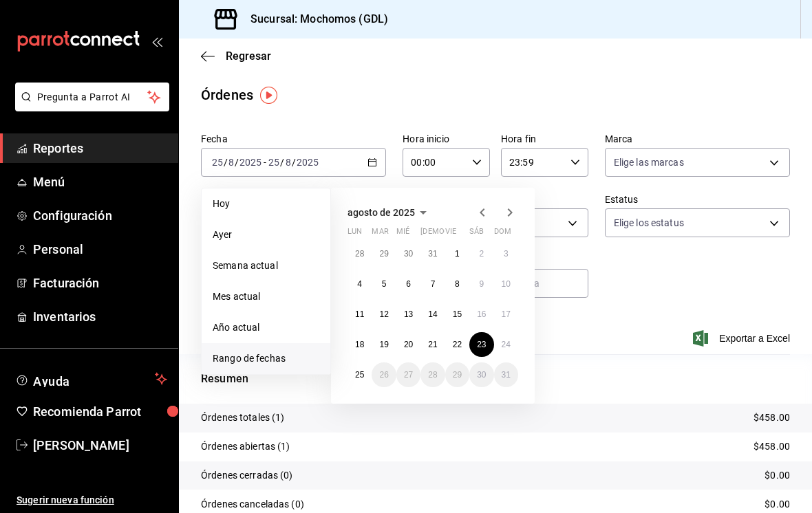 The image size is (812, 513). What do you see at coordinates (359, 345) in the screenshot?
I see `button: 18 de agosto de 2025` at bounding box center [359, 345].